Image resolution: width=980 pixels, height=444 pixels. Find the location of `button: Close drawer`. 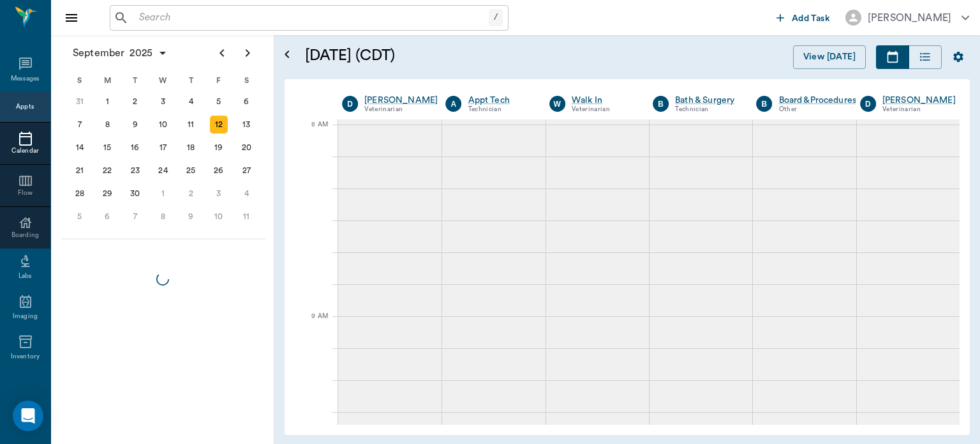

button: Close drawer is located at coordinates (71, 18).